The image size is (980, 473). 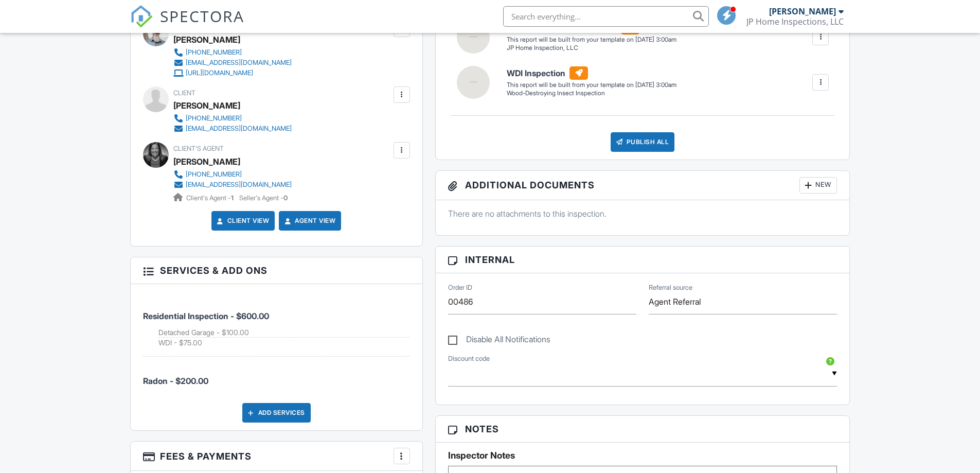 I want to click on span: Client, so click(x=184, y=93).